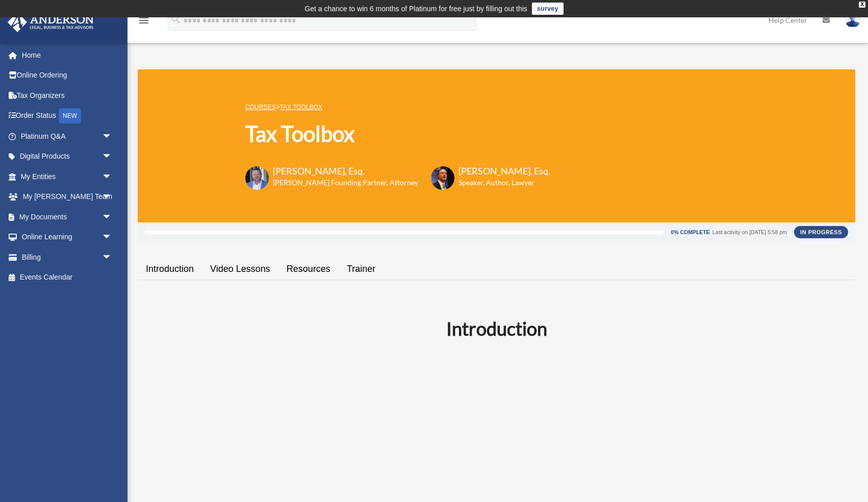 Image resolution: width=868 pixels, height=502 pixels. Describe the element at coordinates (67, 257) in the screenshot. I see `a: Billingarrow_drop_down` at that location.